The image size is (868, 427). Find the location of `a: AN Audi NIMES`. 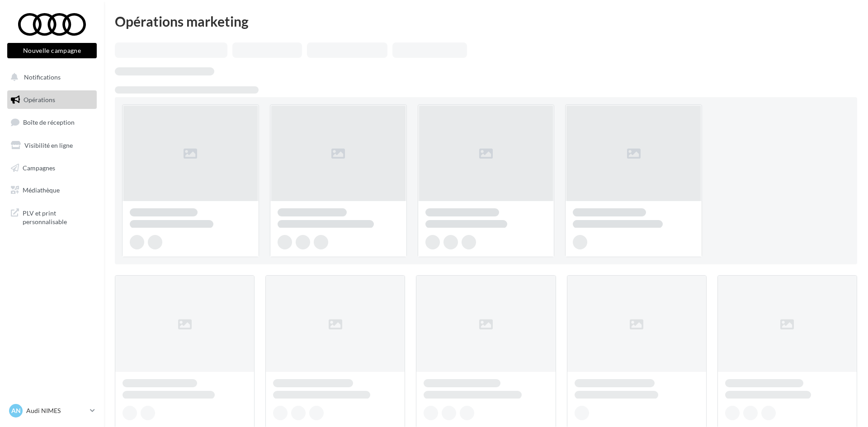

a: AN Audi NIMES is located at coordinates (52, 411).